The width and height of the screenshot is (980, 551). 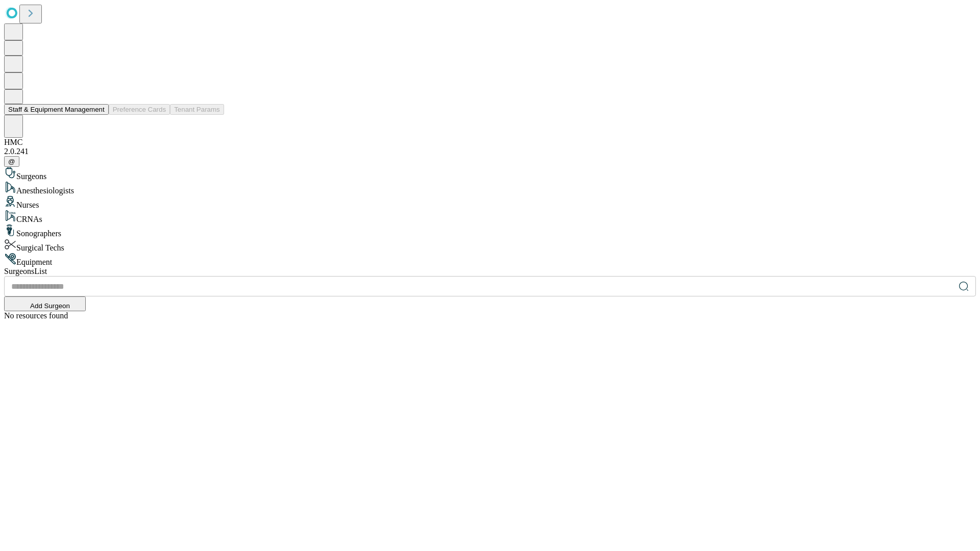 I want to click on div: Surgeons List, so click(x=490, y=271).